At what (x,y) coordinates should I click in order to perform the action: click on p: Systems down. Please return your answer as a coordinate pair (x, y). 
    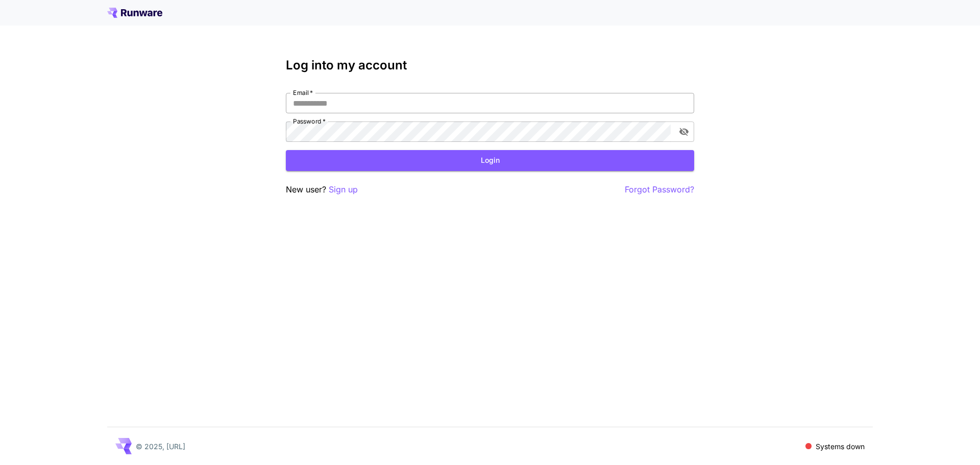
    Looking at the image, I should click on (840, 446).